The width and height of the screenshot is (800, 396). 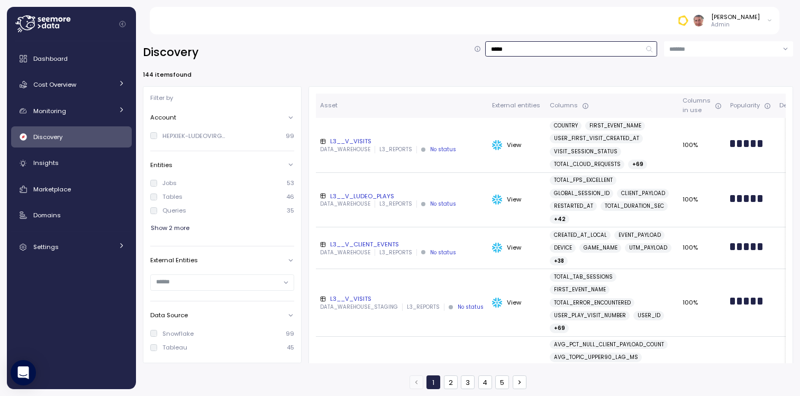 What do you see at coordinates (290, 136) in the screenshot?
I see `p: 99` at bounding box center [290, 136].